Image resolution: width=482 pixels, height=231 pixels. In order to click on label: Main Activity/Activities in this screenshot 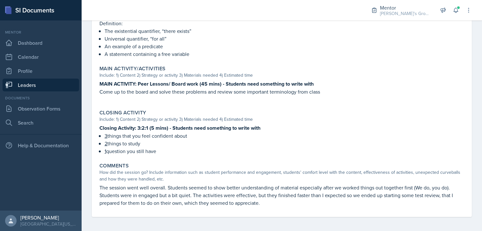, I will do `click(133, 69)`.